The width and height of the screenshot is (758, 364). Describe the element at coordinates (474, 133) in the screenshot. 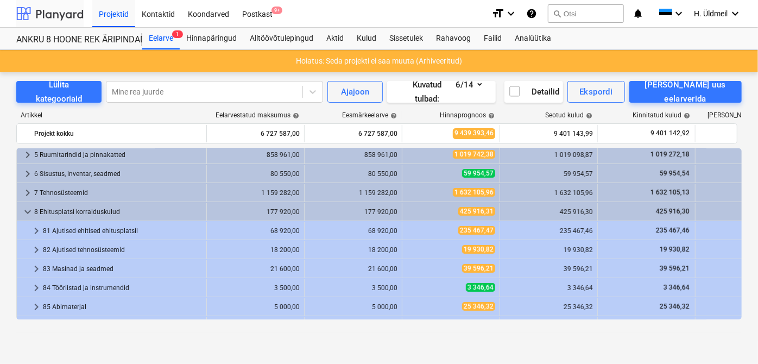

I see `span: 9 439 393,46` at that location.